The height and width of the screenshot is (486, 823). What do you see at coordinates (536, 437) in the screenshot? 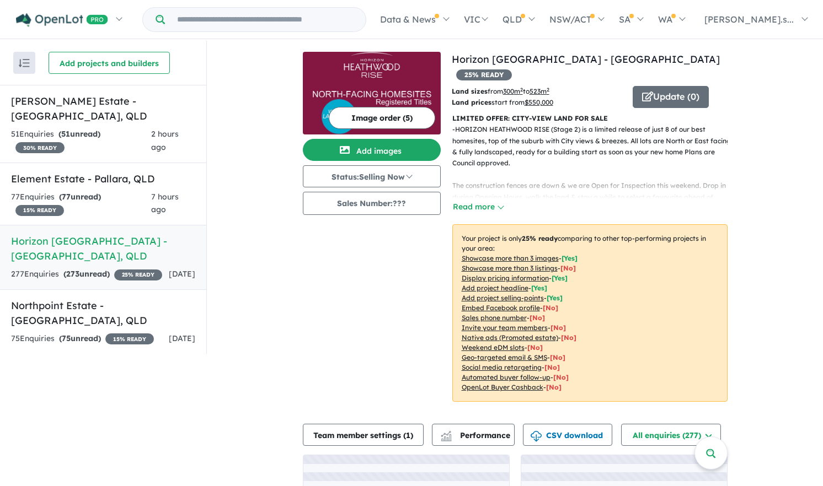
I see `img: download icon` at bounding box center [536, 437].